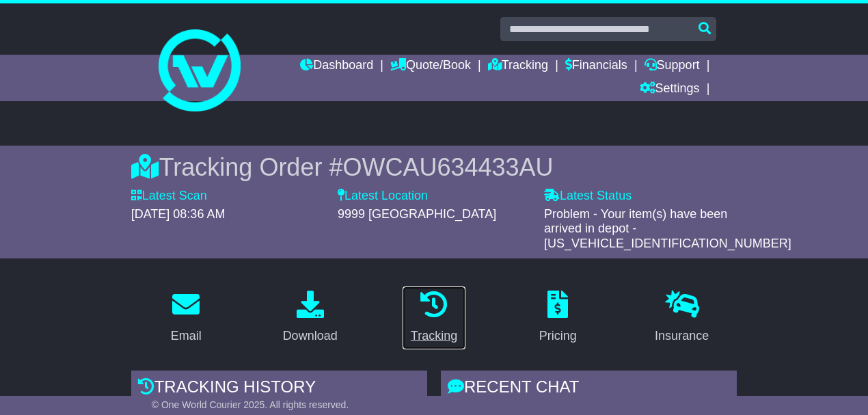 This screenshot has height=415, width=868. I want to click on div: Email, so click(186, 336).